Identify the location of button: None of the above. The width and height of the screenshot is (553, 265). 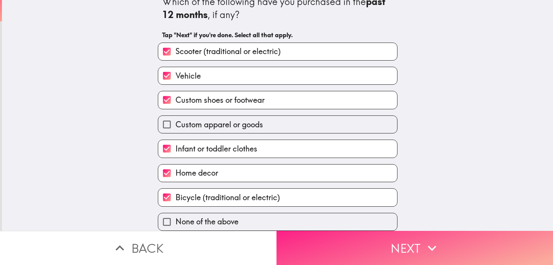
(278, 222).